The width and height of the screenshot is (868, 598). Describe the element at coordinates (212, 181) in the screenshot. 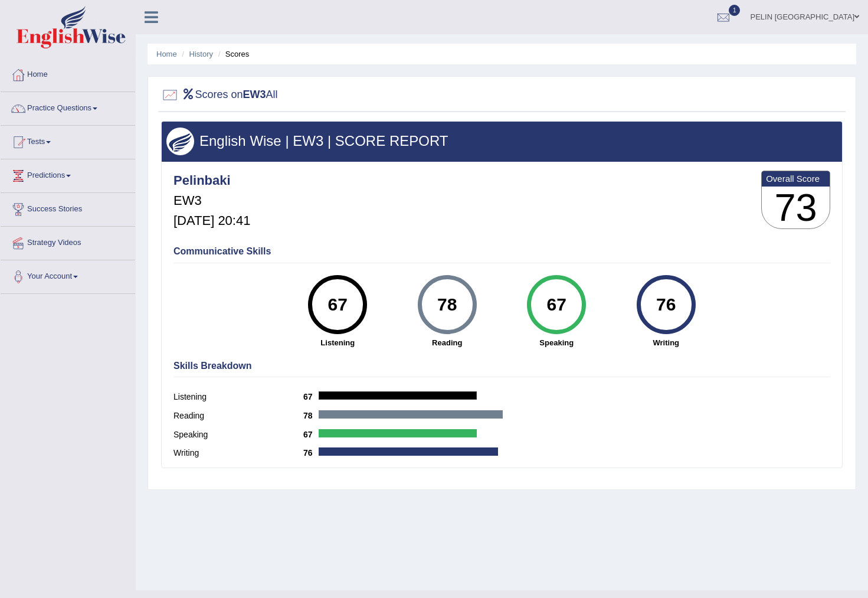

I see `h4: Pelinbaki` at that location.